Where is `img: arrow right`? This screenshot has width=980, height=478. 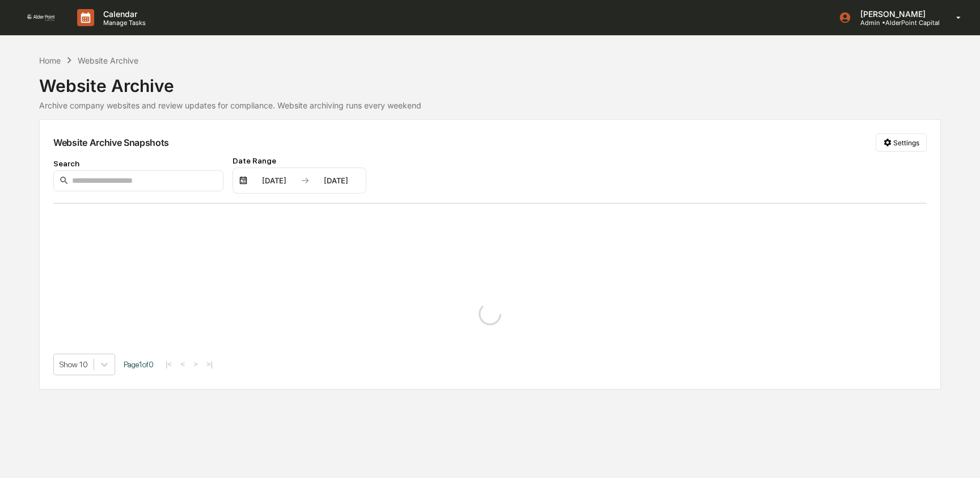
img: arrow right is located at coordinates (305, 180).